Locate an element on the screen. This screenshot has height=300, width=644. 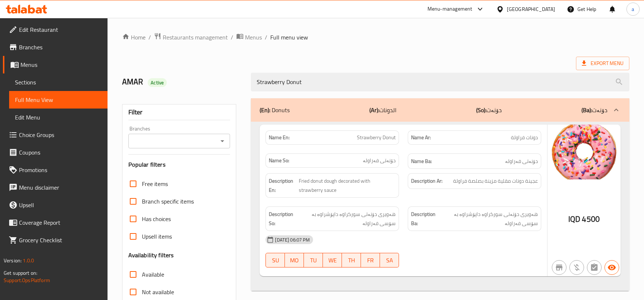
span: Branch specific items is located at coordinates (168, 201).